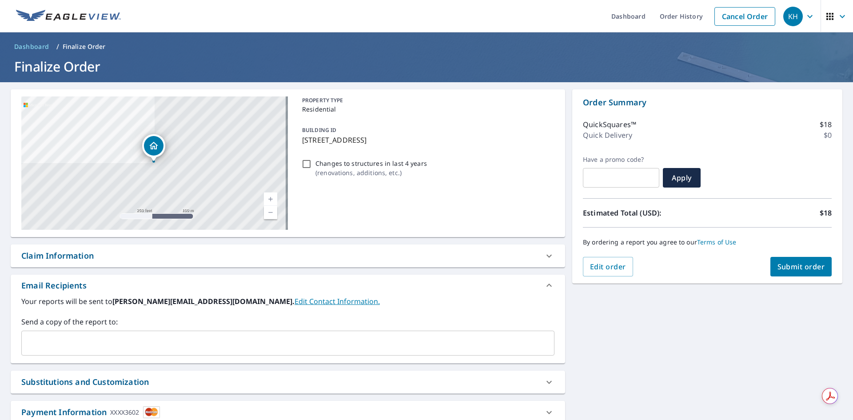 The image size is (853, 420). I want to click on a: Dashboard, so click(32, 47).